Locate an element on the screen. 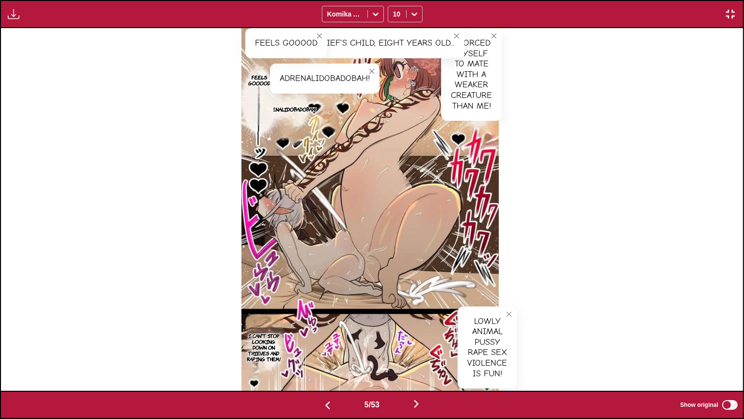 The image size is (744, 419). span: Show original is located at coordinates (699, 405).